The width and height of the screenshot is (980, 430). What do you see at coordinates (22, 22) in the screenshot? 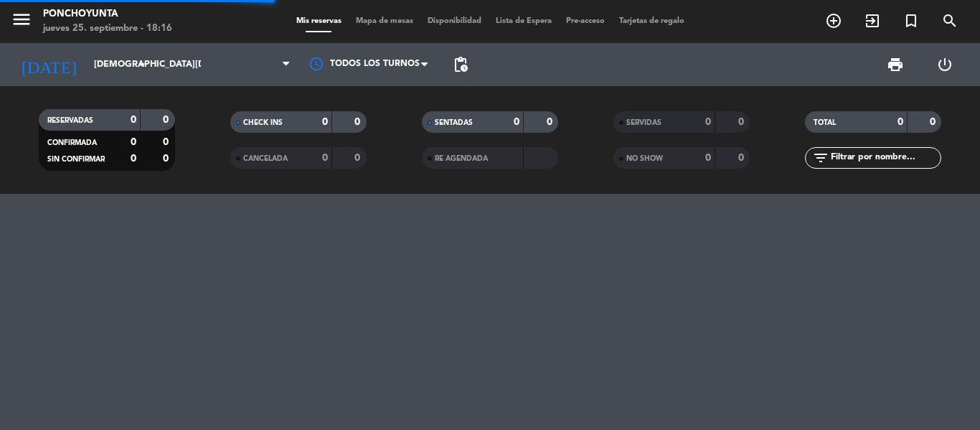
I see `button: menu` at bounding box center [22, 22].